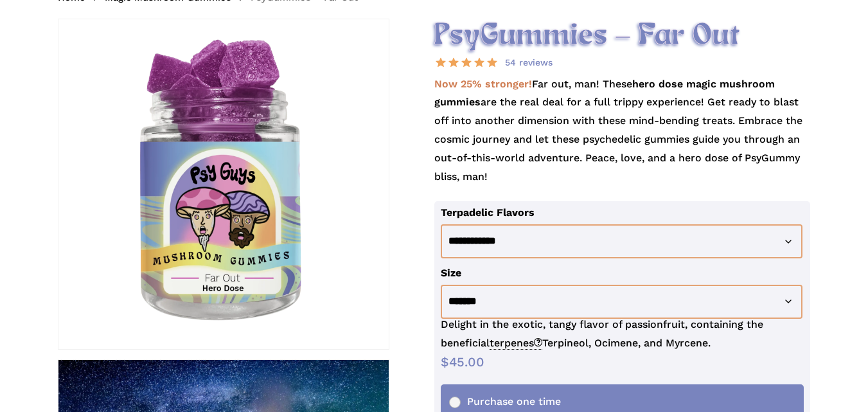  I want to click on label: Terpadelic Flavors, so click(488, 212).